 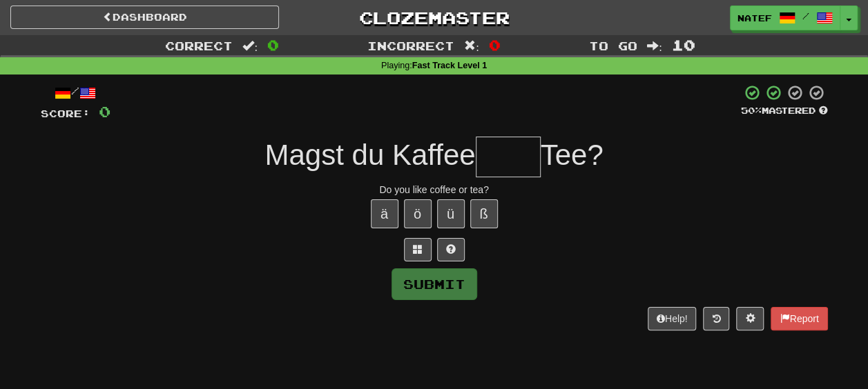 I want to click on span: 50 %, so click(x=751, y=111).